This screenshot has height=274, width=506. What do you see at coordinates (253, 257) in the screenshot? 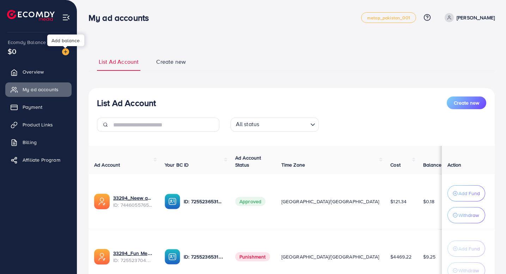
I see `span: Punishment` at bounding box center [253, 257].